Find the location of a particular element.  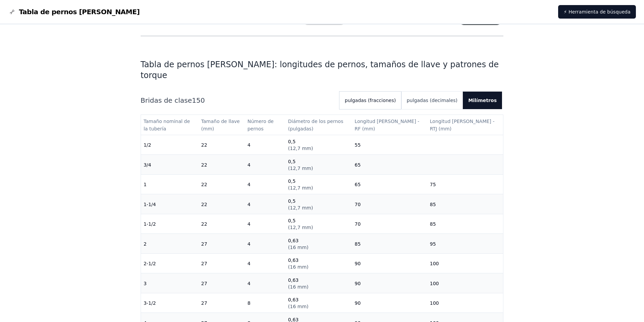

font: 1-1/2 is located at coordinates (150, 224).